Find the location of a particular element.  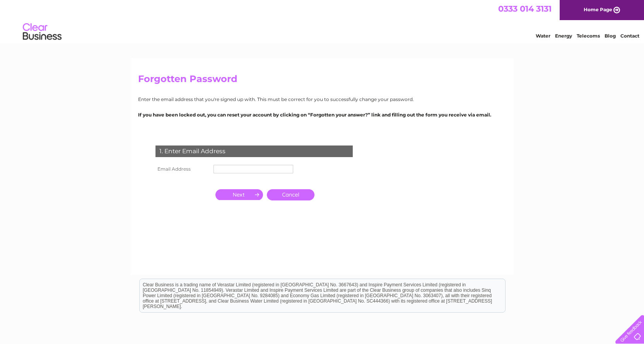

a: Telecoms is located at coordinates (588, 35).